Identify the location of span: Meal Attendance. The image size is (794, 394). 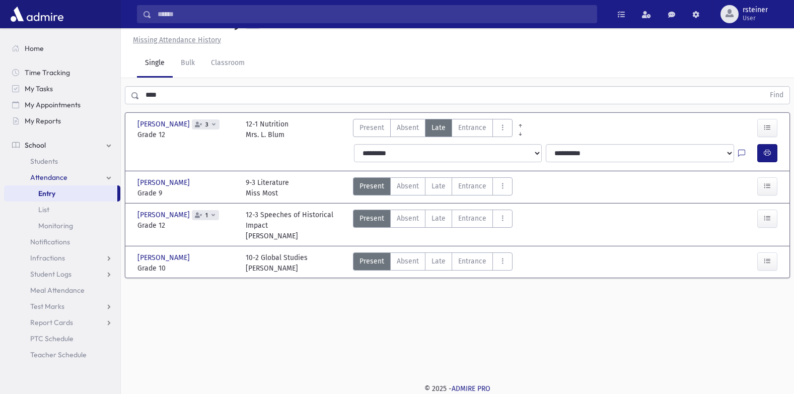
(57, 290).